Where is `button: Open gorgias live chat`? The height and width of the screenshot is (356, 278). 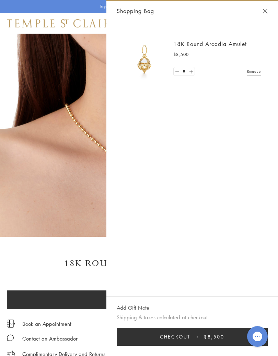
button: Open gorgias live chat is located at coordinates (14, 13).